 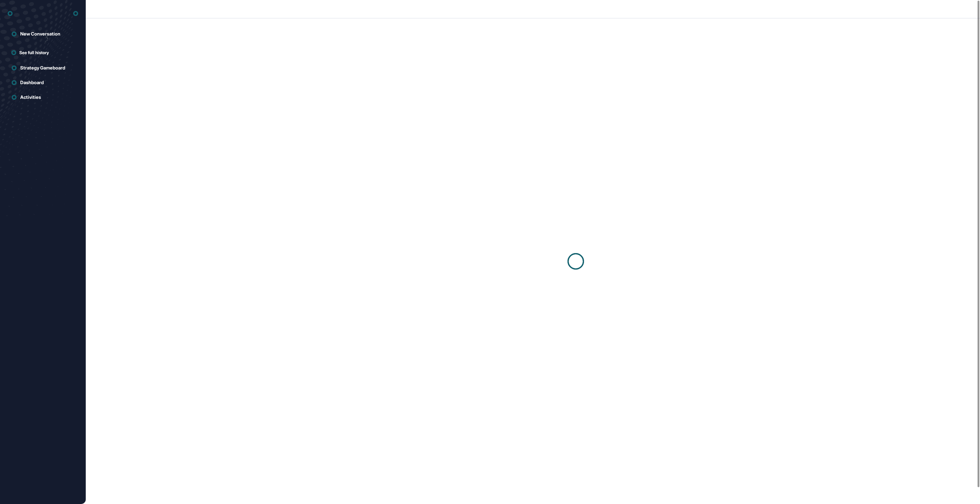 I want to click on div: Activities, so click(x=31, y=97).